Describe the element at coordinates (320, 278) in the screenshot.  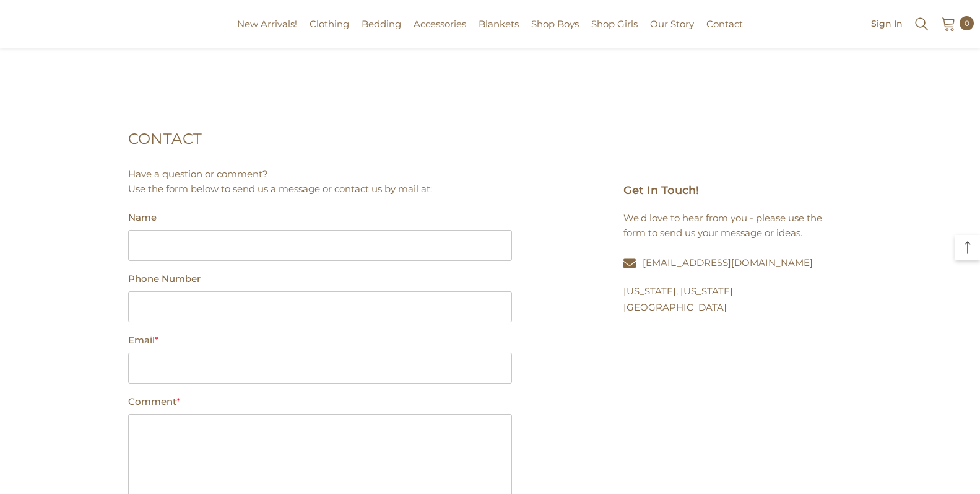
I see `label: Phone number` at that location.